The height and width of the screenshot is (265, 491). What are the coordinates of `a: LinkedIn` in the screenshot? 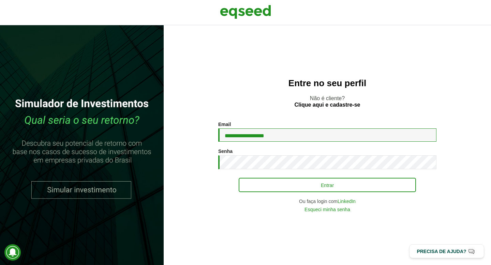 It's located at (347, 202).